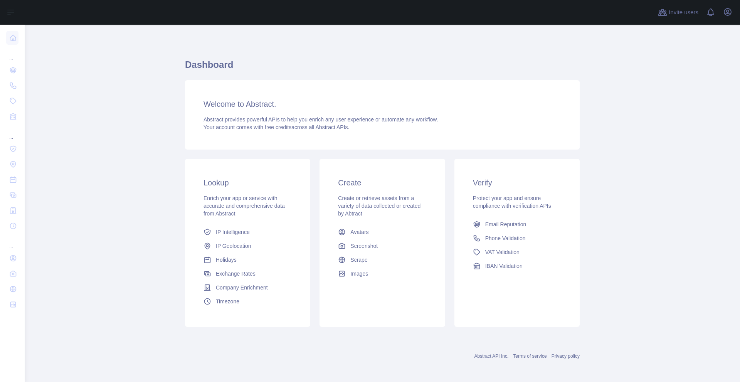 The image size is (740, 382). Describe the element at coordinates (683, 12) in the screenshot. I see `span: Invite users` at that location.